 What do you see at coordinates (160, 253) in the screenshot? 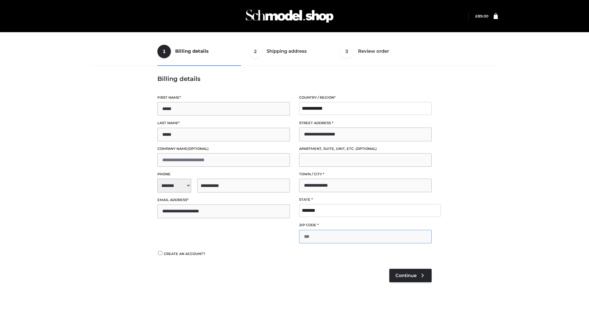
I see `input: Create an account?` at bounding box center [160, 253].